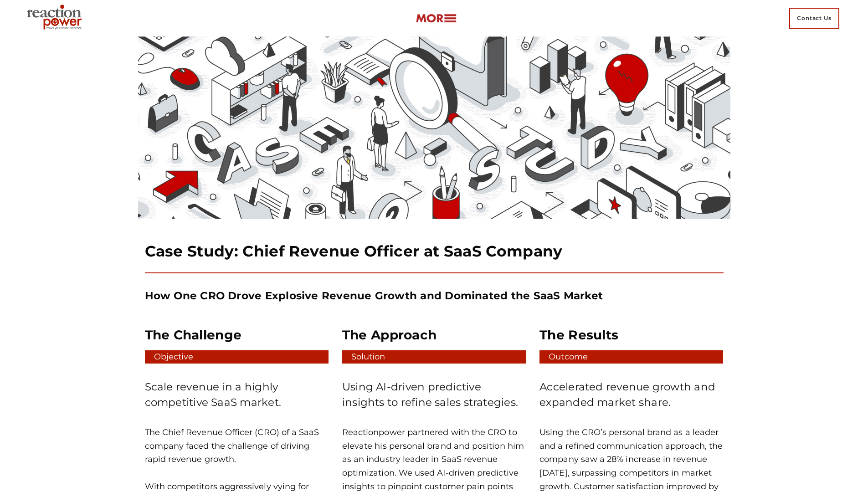 Image resolution: width=868 pixels, height=492 pixels. Describe the element at coordinates (55, 18) in the screenshot. I see `img: Executive Branding | Personal Branding Agency` at that location.